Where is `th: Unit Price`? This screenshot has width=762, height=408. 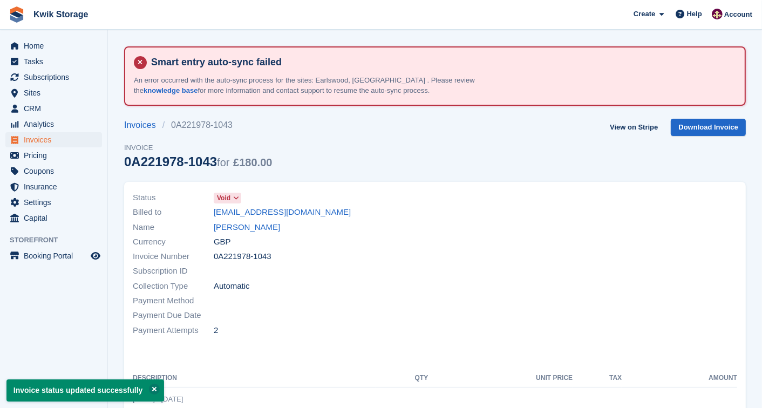 th: Unit Price is located at coordinates (500, 378).